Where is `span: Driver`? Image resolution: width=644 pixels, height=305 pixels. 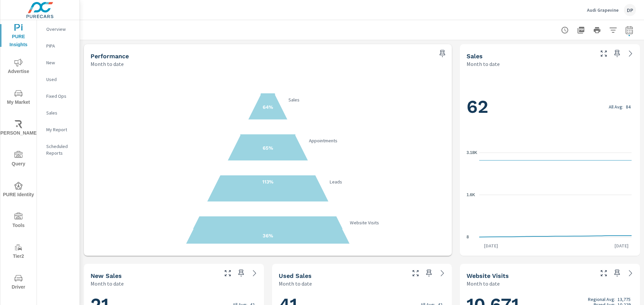
span: Driver is located at coordinates (19, 283).